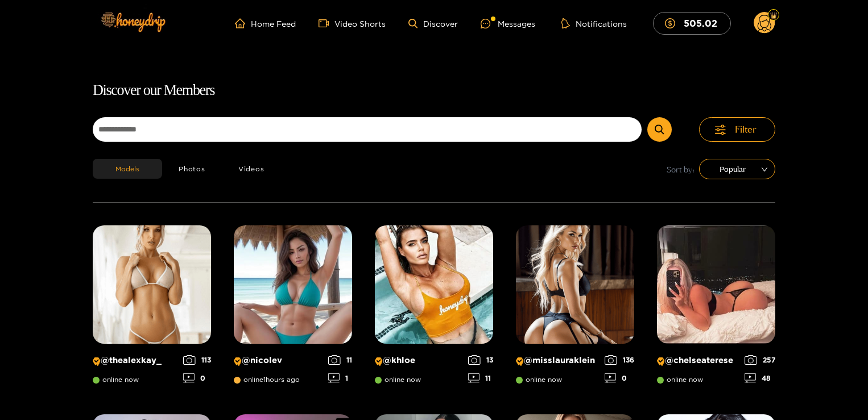  What do you see at coordinates (434, 308) in the screenshot?
I see `a: Creator Profile Image: khloe@khloeonline now1311` at bounding box center [434, 308].